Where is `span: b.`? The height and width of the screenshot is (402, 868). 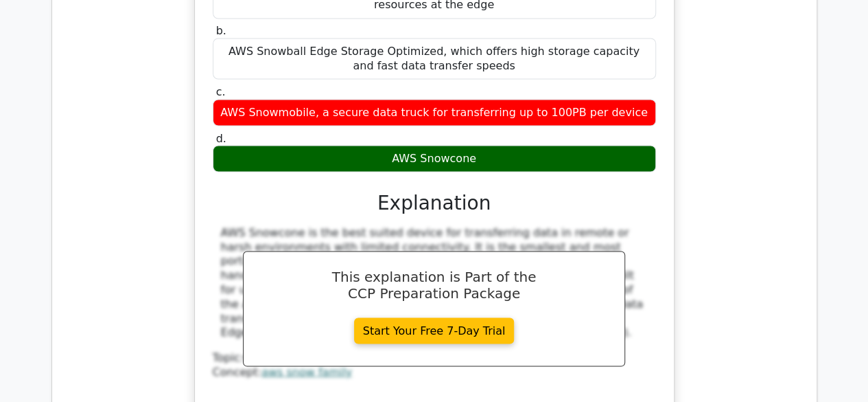
span: b. is located at coordinates (221, 31).